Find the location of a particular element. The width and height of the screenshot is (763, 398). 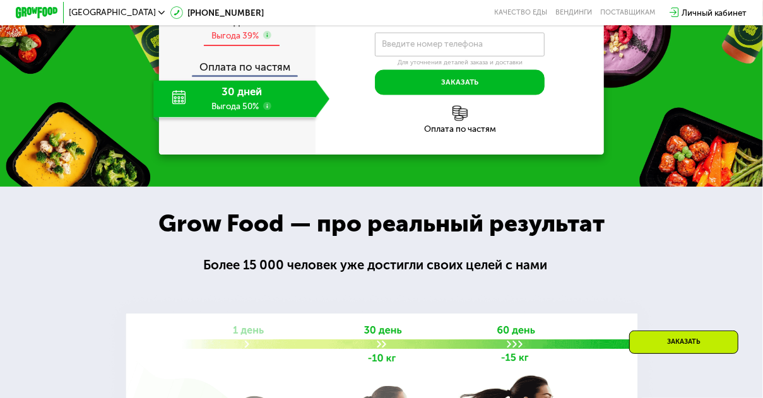

div: Выгода 39% is located at coordinates (235, 35).